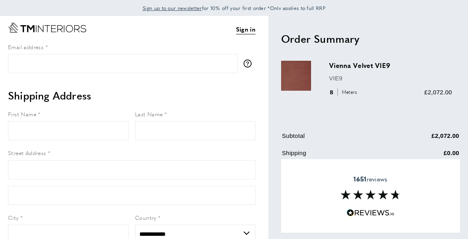 The image size is (468, 239). I want to click on span: Street Address, so click(27, 153).